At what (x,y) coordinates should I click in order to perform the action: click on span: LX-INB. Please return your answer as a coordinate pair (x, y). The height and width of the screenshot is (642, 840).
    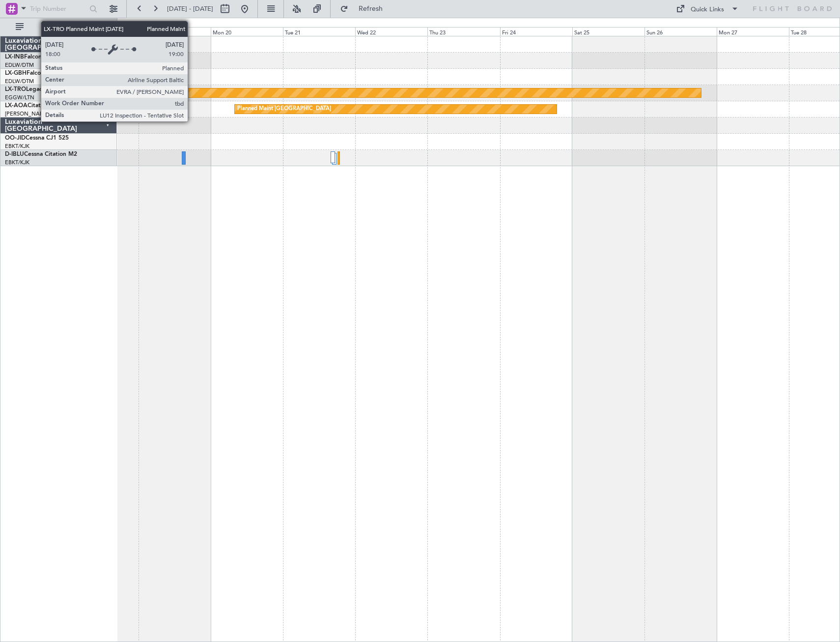
    Looking at the image, I should click on (14, 57).